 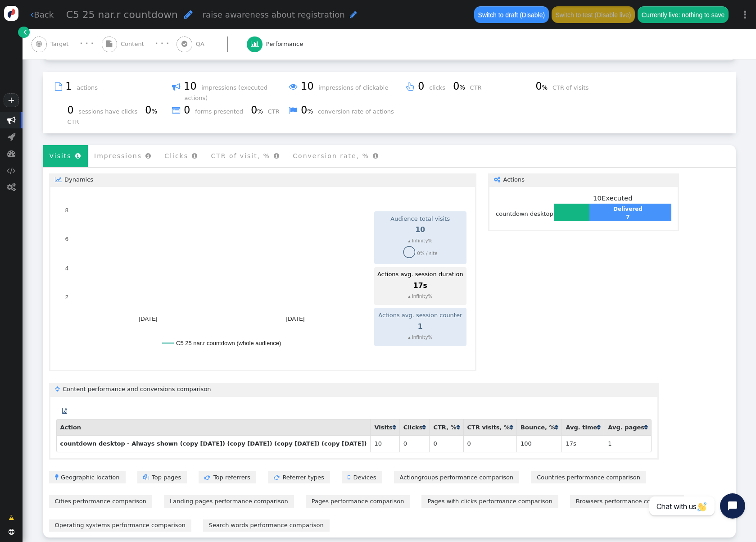 What do you see at coordinates (479, 87) in the screenshot?
I see `span: CTR` at bounding box center [479, 87].